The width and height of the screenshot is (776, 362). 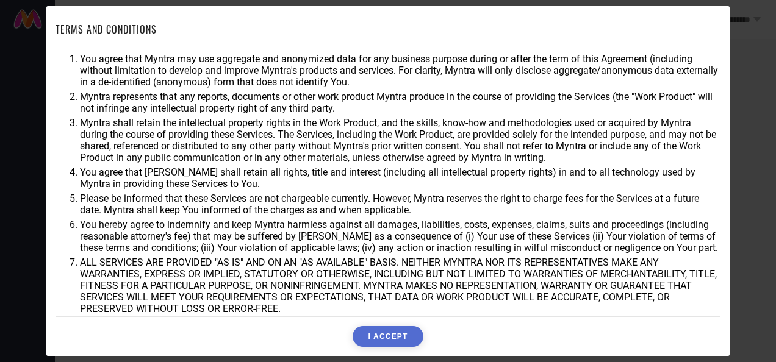 What do you see at coordinates (400, 70) in the screenshot?
I see `li: You agree that Myntra may use aggregate and anonymized data for any business purpose during or af...` at bounding box center [400, 70].